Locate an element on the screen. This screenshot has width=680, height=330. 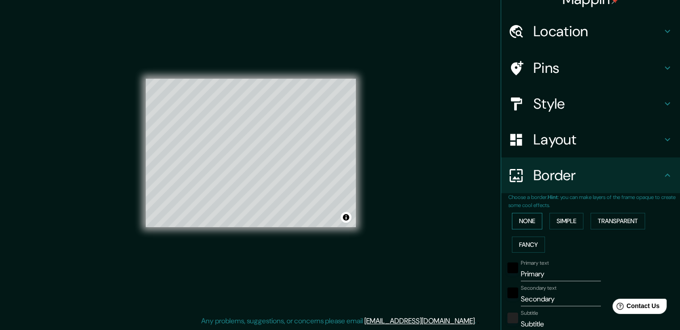
button: Simple is located at coordinates (566, 221).